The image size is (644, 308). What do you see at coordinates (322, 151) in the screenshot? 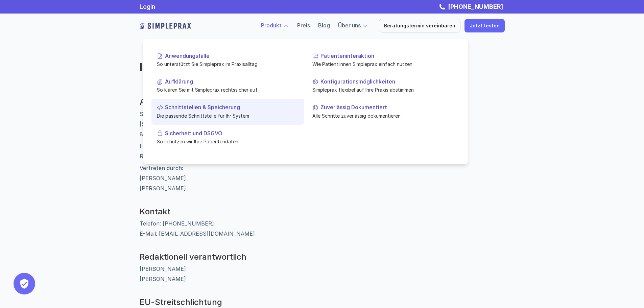
I see `p: Handelsregister: HRB 262843 Registergericht: Amtsgericht München` at bounding box center [322, 151].